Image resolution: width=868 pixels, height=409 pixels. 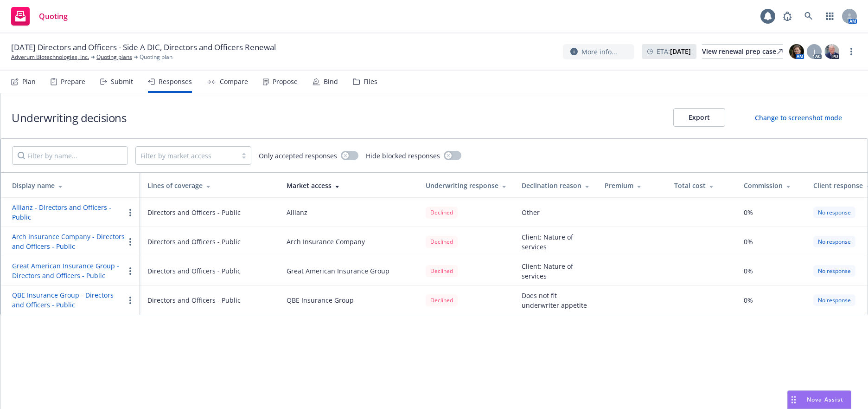 I want to click on span: Nova Assist, so click(x=825, y=399).